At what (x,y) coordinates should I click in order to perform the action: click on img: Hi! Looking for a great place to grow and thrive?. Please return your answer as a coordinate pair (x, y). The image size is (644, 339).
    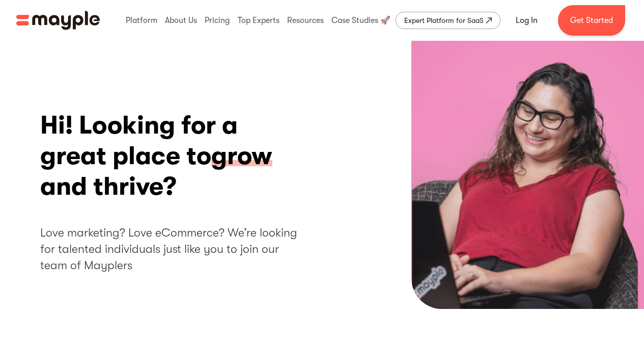
    Looking at the image, I should click on (528, 174).